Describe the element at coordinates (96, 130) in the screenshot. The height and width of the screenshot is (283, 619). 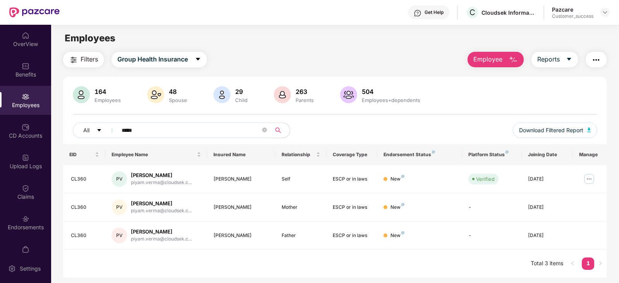
I see `button: Allcaret-down` at that location.